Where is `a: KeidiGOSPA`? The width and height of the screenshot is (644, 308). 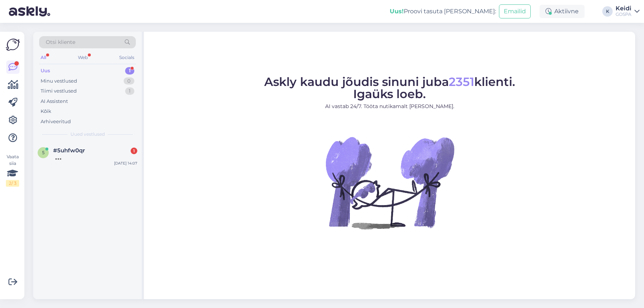
a: KeidiGOSPA is located at coordinates (628, 12).